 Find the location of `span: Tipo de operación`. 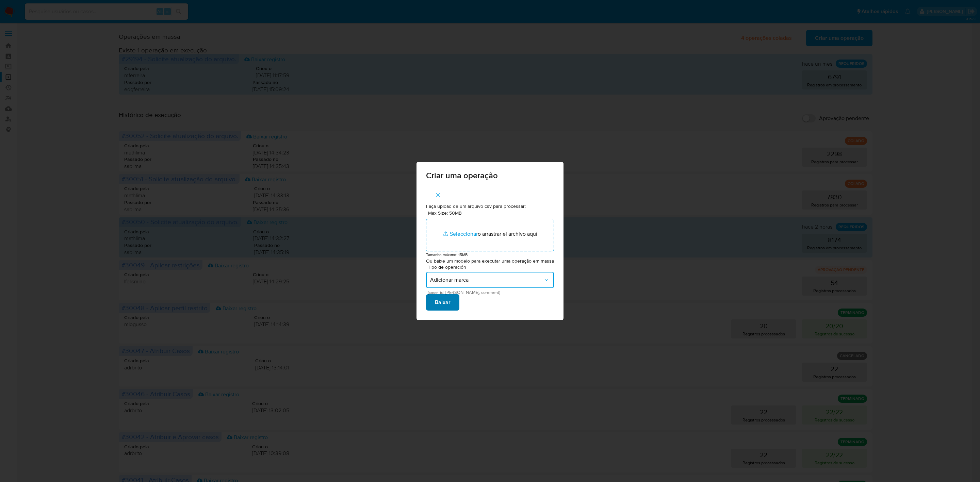

span: Tipo de operación is located at coordinates (491, 267).